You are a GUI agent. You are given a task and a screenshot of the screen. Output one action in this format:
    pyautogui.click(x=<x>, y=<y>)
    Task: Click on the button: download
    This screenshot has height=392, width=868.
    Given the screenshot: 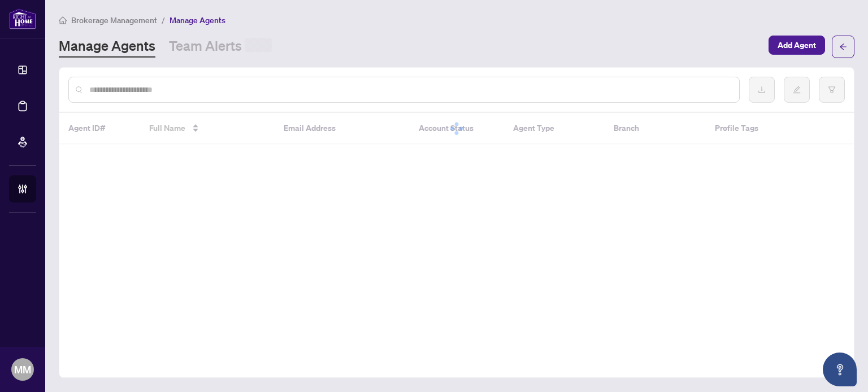 What is the action you would take?
    pyautogui.click(x=762, y=90)
    